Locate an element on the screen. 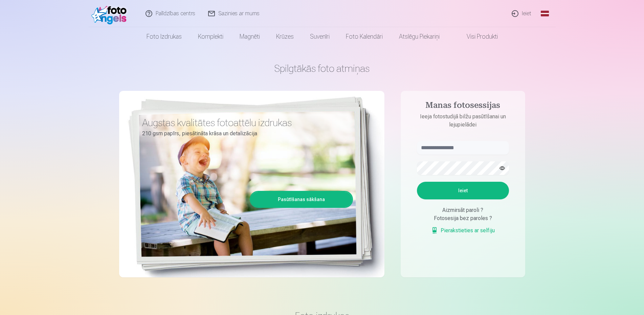 This screenshot has width=644, height=315. h1: Spilgtākās foto atmiņas is located at coordinates (322, 68).